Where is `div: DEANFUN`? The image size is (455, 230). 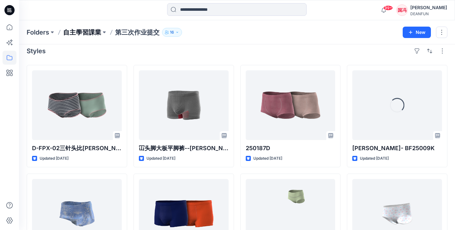
div: DEANFUN is located at coordinates (429, 14).